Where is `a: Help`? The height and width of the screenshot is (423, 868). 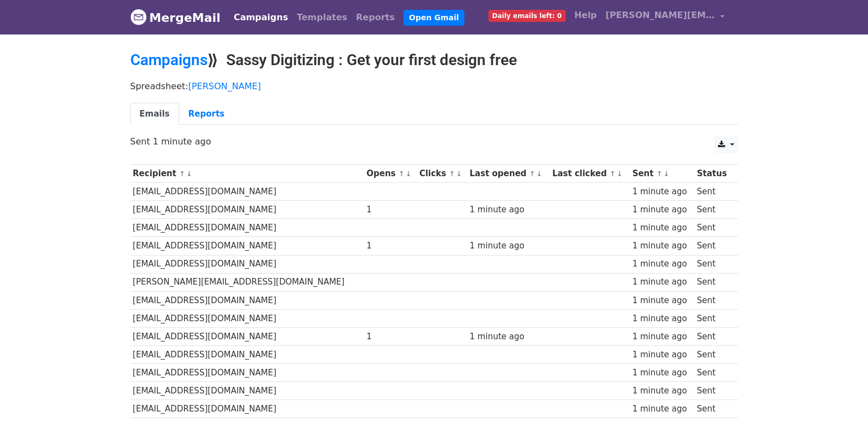 a: Help is located at coordinates (586, 15).